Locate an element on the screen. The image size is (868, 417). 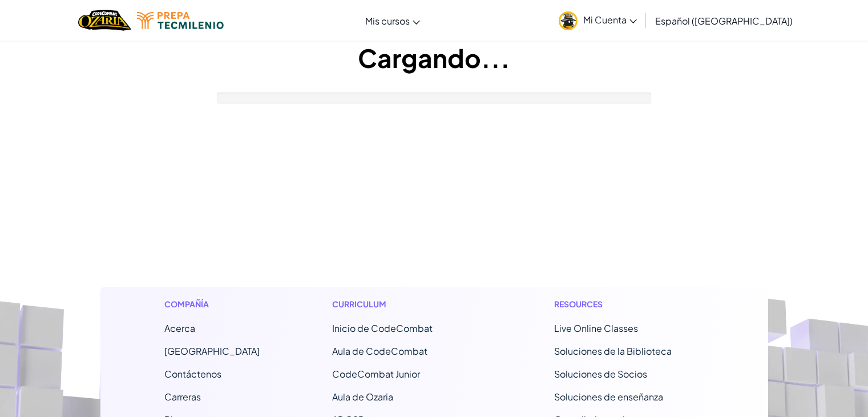
a: Soluciones de enseñanza is located at coordinates (608, 396).